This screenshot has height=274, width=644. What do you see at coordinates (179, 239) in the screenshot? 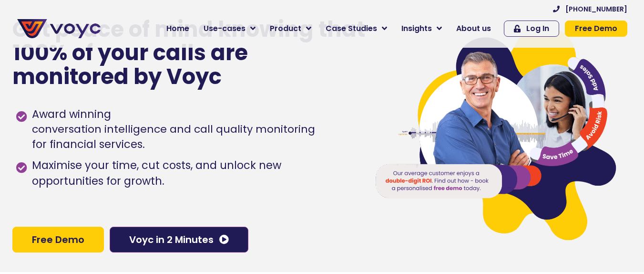
I see `a: Voyc in 2 Minutes` at bounding box center [179, 239].